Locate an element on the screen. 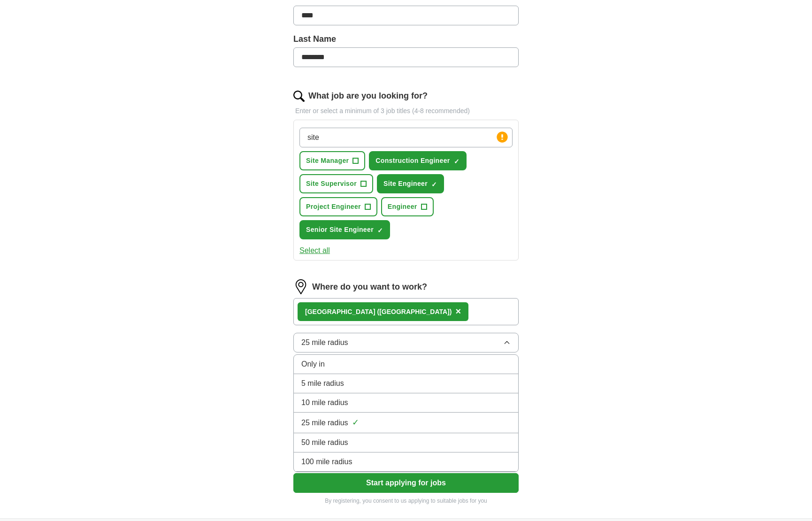 The height and width of the screenshot is (521, 812). span: Senior Site Engineer is located at coordinates (339, 230).